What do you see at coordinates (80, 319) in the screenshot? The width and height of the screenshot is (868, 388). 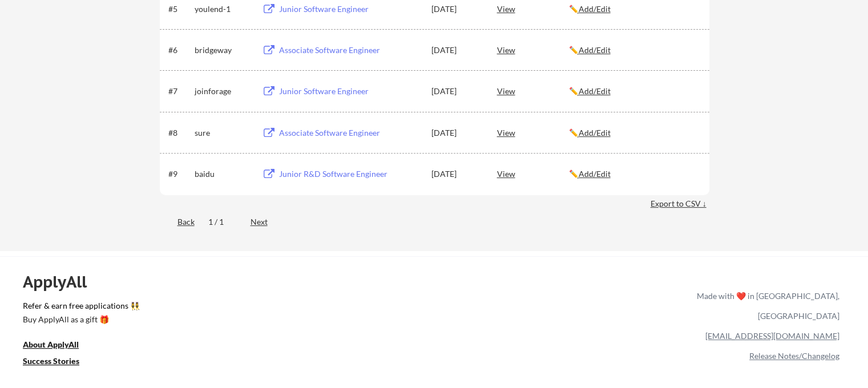 I see `div: Buy ApplyAll as a gift 🎁` at bounding box center [80, 319].